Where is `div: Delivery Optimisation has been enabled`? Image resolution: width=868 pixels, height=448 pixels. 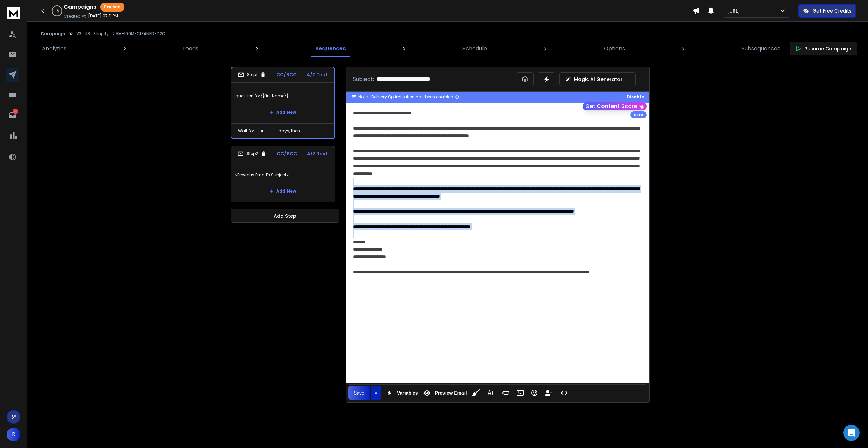
div: Delivery Optimisation has been enabled is located at coordinates (415, 97).